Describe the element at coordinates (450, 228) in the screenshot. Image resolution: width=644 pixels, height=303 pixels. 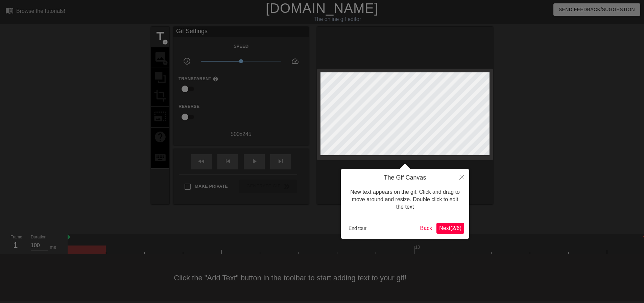
I see `span: Next ( 2 / 6 )` at that location.